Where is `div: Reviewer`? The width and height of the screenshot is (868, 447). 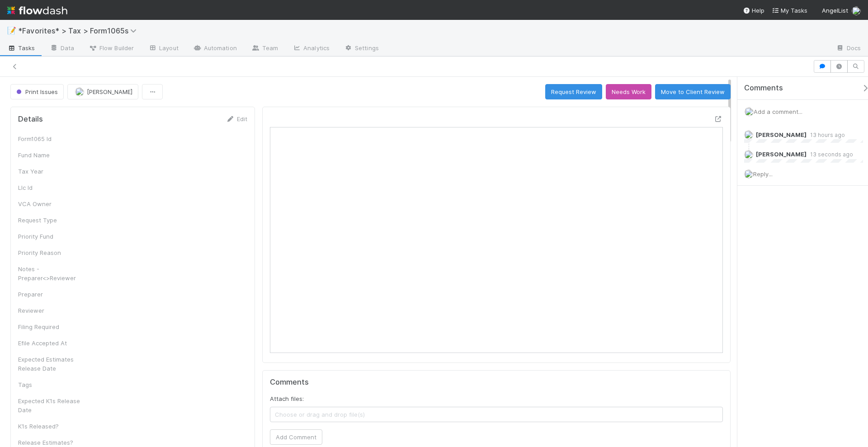 div: Reviewer is located at coordinates (52, 311).